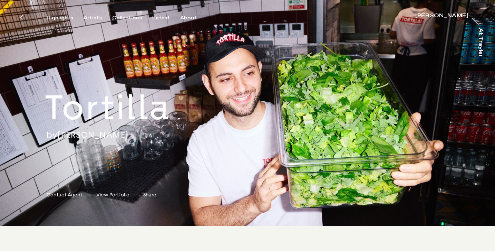 This screenshot has height=251, width=495. I want to click on a: Contact Agent, so click(65, 195).